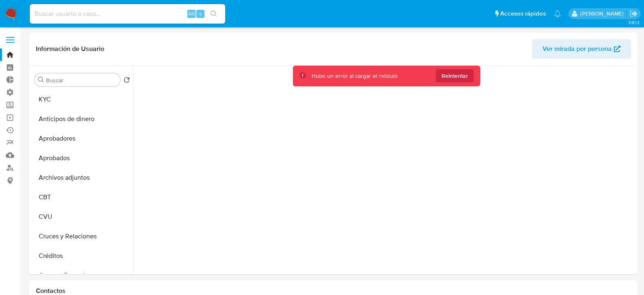 This screenshot has width=644, height=295. I want to click on button: Buscar, so click(41, 80).